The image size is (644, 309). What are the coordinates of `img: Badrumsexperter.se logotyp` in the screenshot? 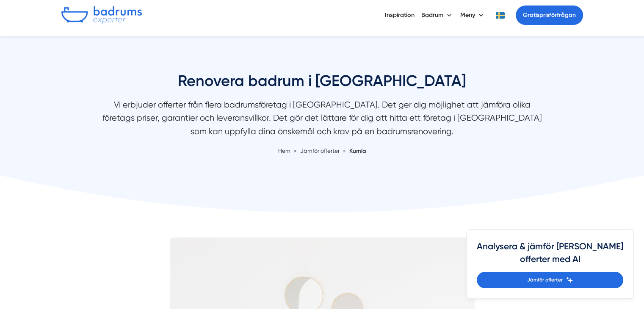 It's located at (102, 15).